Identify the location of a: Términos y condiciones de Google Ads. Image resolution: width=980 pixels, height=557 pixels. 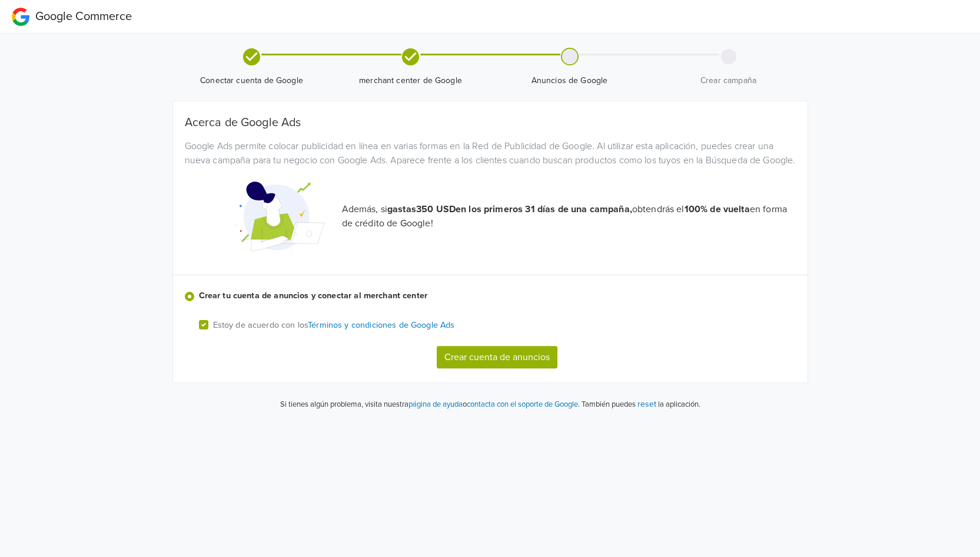
(381, 325).